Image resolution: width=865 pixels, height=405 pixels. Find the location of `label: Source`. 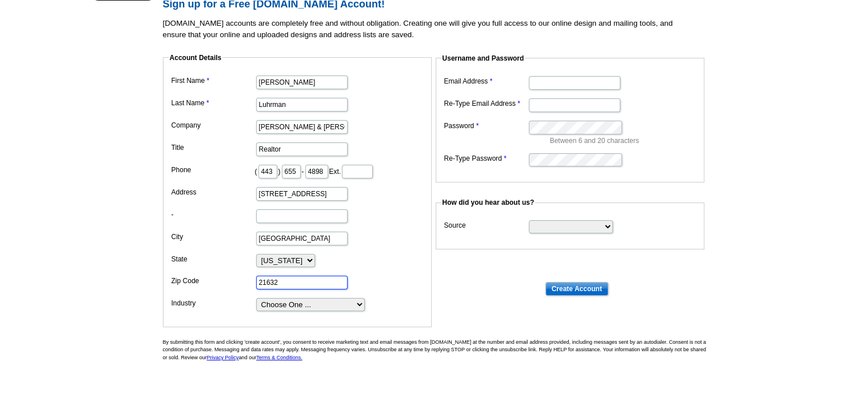

label: Source is located at coordinates (486, 225).